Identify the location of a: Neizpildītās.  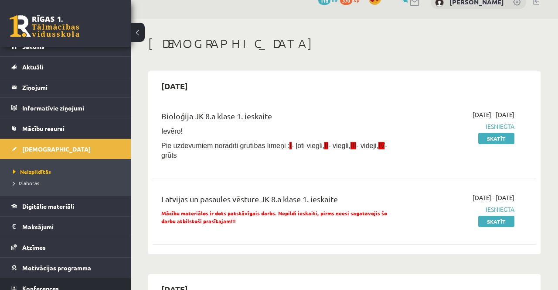
(68, 171).